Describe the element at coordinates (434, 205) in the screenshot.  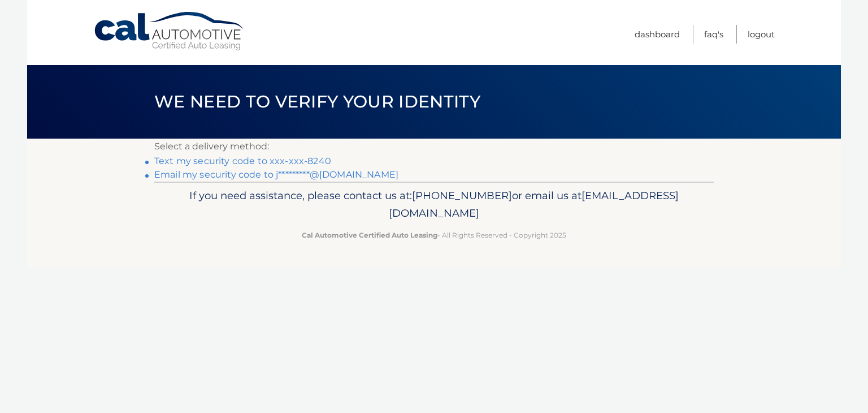
I see `p: If you need assistance, please contact us at: or email us at` at that location.